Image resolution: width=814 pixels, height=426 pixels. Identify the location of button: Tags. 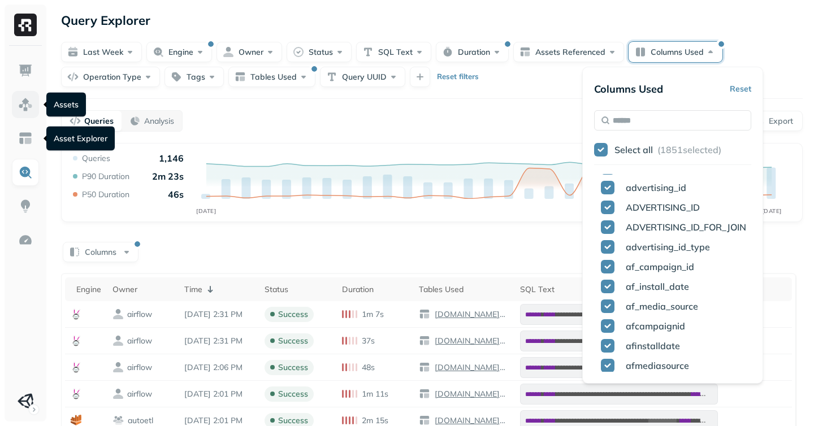
(194, 77).